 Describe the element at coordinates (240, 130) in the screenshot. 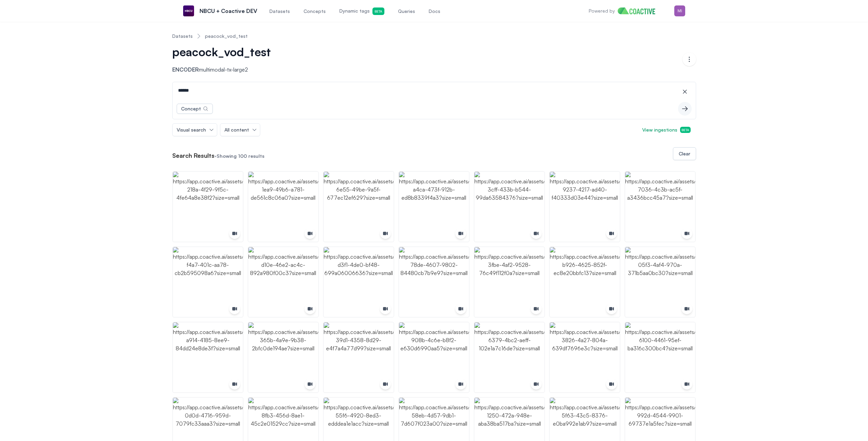

I see `button: All content` at that location.